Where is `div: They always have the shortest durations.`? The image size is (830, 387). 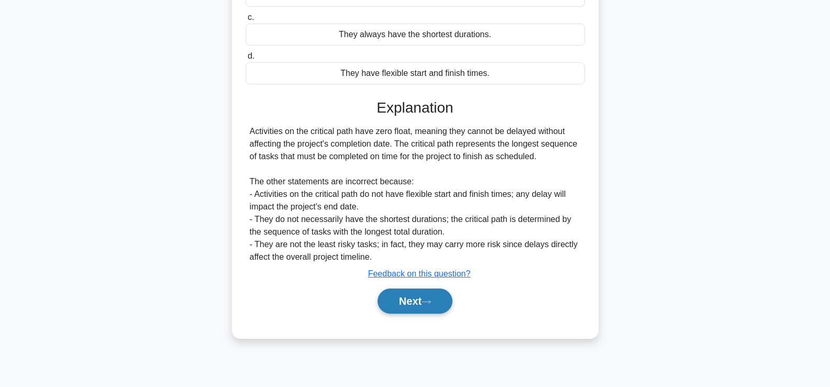 div: They always have the shortest durations. is located at coordinates (415, 35).